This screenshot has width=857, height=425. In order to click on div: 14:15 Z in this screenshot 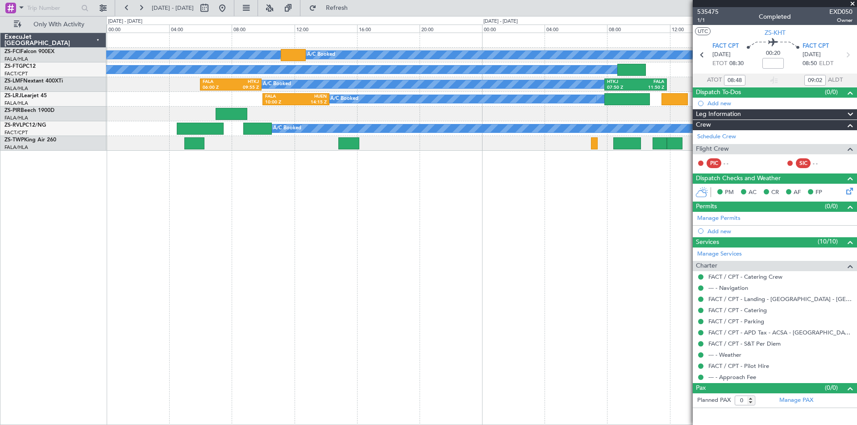, I will do `click(311, 103)`.